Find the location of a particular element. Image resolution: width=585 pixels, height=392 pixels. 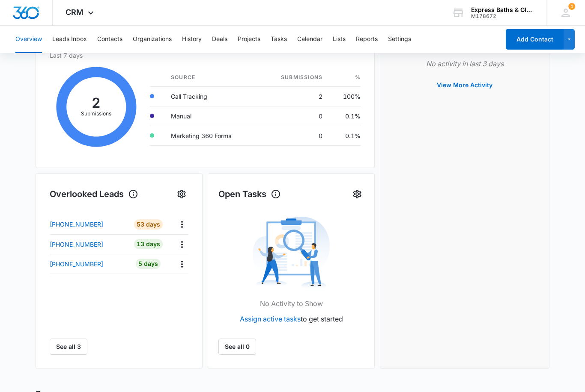

h1: Overlooked Leads is located at coordinates (94, 194).